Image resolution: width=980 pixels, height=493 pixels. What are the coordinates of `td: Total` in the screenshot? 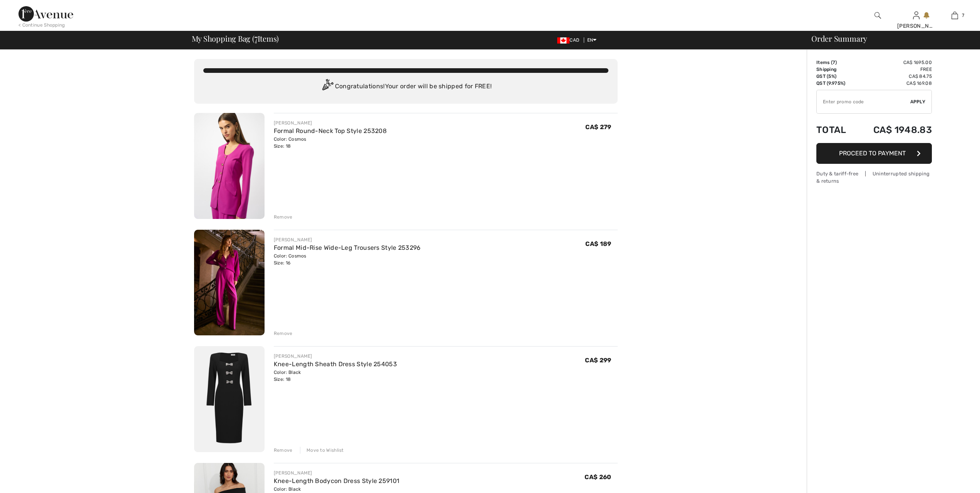 It's located at (835, 130).